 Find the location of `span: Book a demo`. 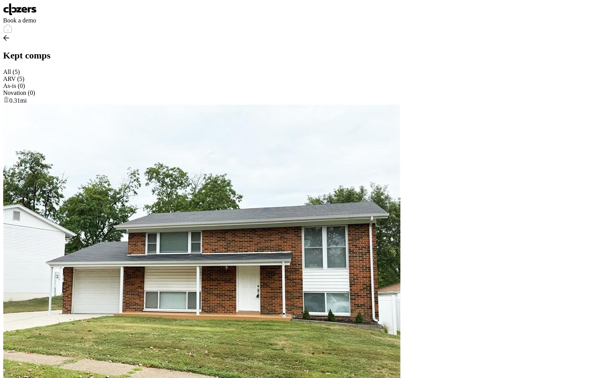

span: Book a demo is located at coordinates (19, 20).